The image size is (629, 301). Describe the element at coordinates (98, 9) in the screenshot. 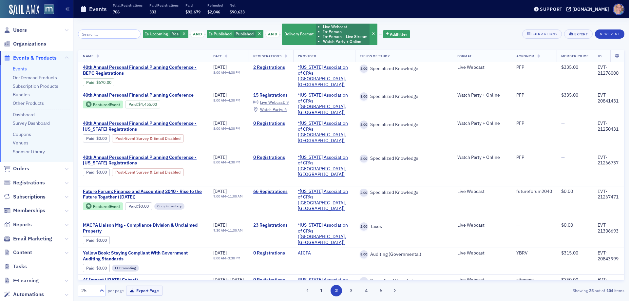

I see `h1: Events` at that location.